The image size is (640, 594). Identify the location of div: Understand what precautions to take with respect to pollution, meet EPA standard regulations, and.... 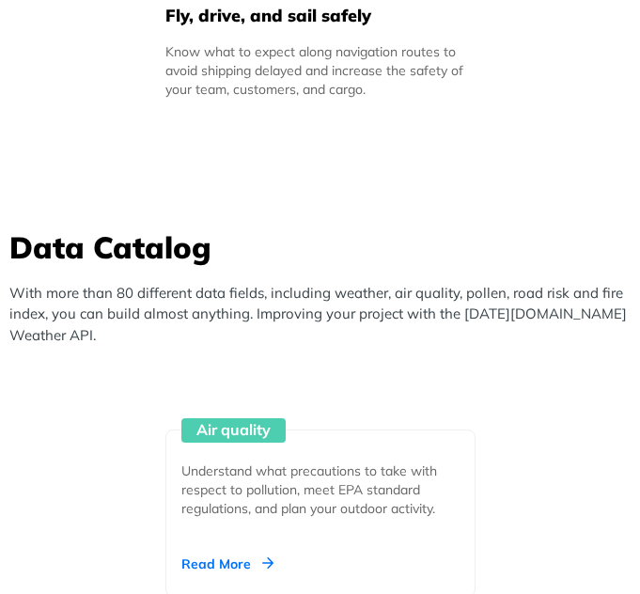
(313, 490).